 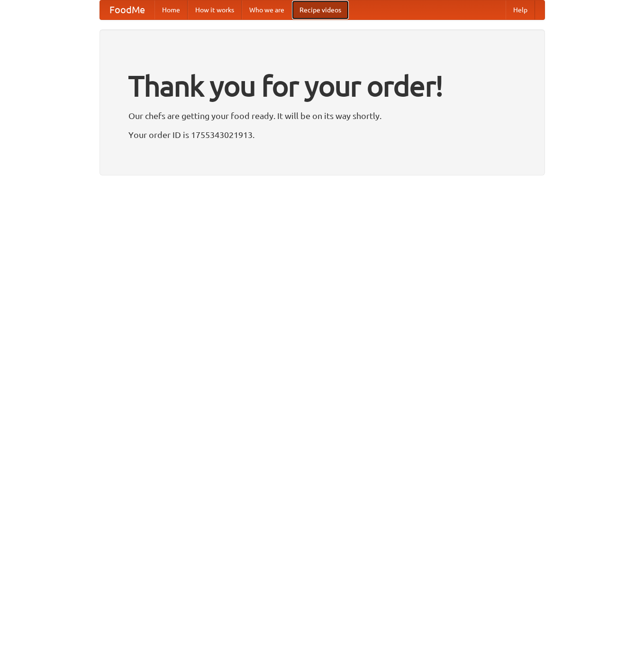 I want to click on a: Who we are, so click(x=267, y=10).